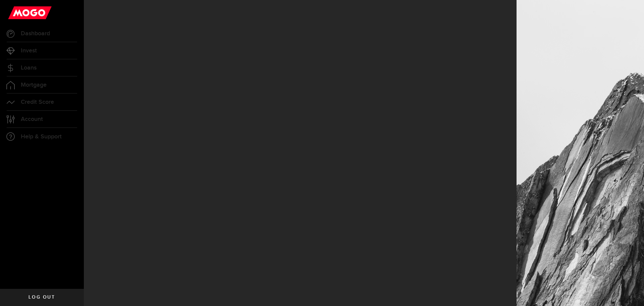 This screenshot has height=306, width=644. Describe the element at coordinates (37, 102) in the screenshot. I see `span: Credit Score` at that location.